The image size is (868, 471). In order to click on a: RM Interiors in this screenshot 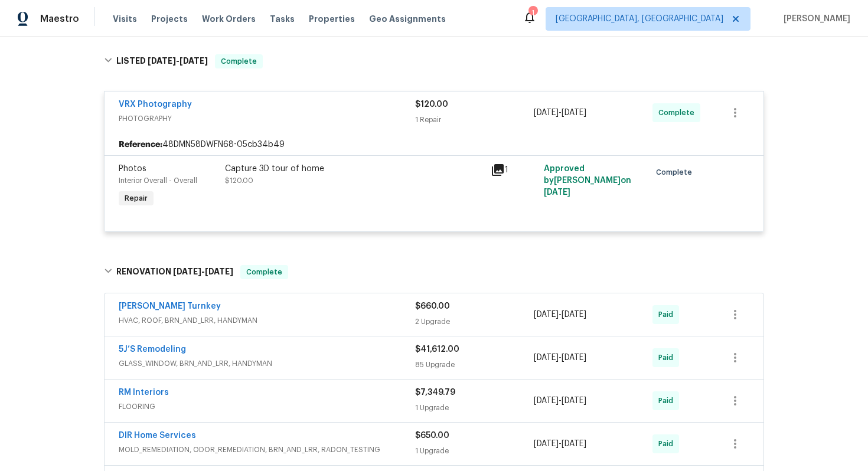, I will do `click(143, 392)`.